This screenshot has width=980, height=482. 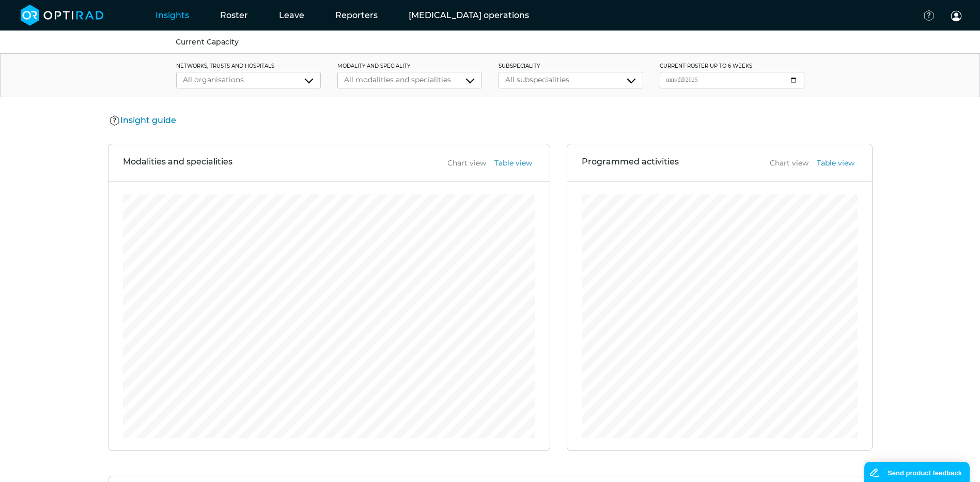 What do you see at coordinates (62, 15) in the screenshot?
I see `img: brand-opti-rad-logos-blue-and-white-d2f68631ba2948856bd03f2d395fb146ddc8fb01b4b6e9315ea85fa773367...` at bounding box center [62, 15].